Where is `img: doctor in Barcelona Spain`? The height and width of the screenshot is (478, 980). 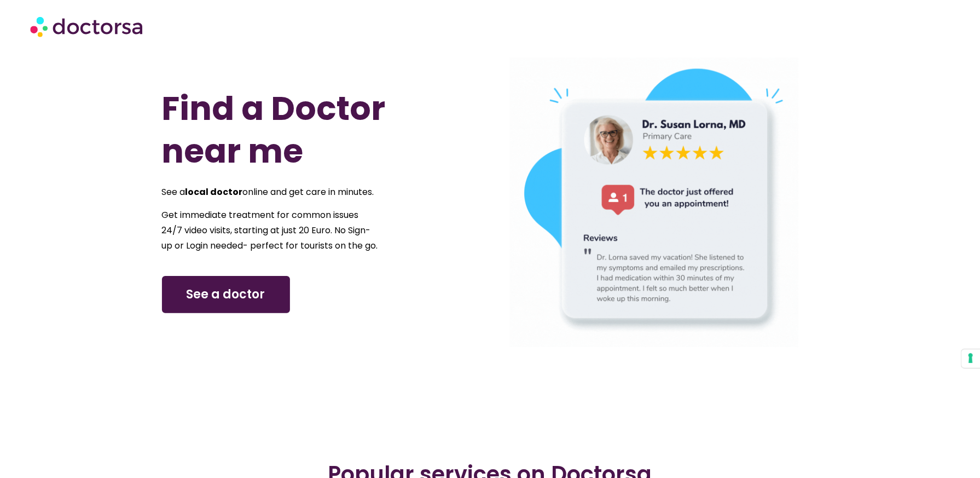 img: doctor in Barcelona Spain is located at coordinates (655, 203).